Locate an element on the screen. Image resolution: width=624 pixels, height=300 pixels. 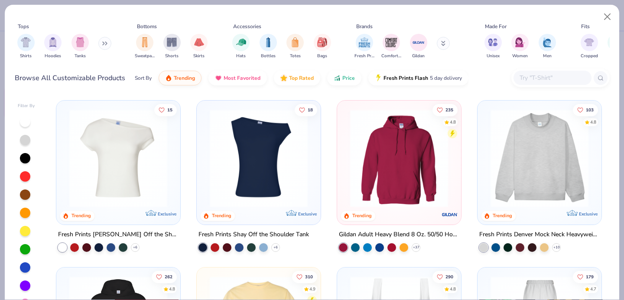
div: filter for Skirts is located at coordinates (199, 46).